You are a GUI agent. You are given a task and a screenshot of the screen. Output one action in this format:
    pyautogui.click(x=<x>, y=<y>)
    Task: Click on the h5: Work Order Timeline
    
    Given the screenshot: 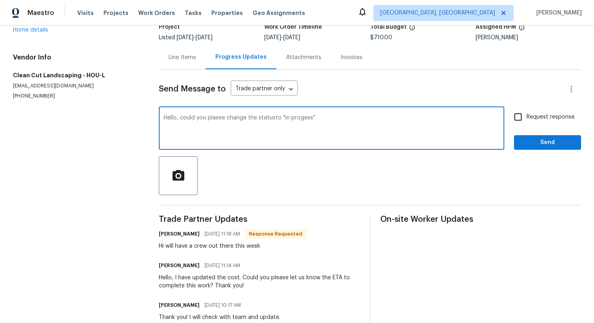 What is the action you would take?
    pyautogui.click(x=293, y=27)
    